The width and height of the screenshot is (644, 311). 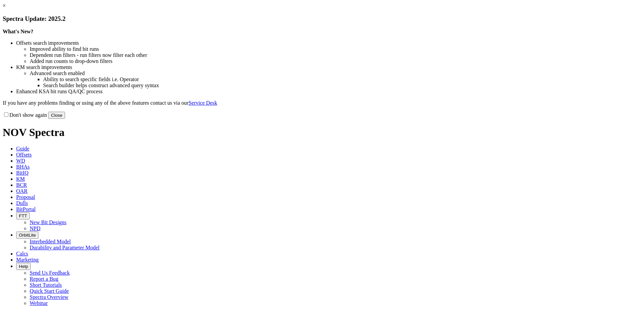 What do you see at coordinates (21, 179) in the screenshot?
I see `span: KM` at bounding box center [21, 179].